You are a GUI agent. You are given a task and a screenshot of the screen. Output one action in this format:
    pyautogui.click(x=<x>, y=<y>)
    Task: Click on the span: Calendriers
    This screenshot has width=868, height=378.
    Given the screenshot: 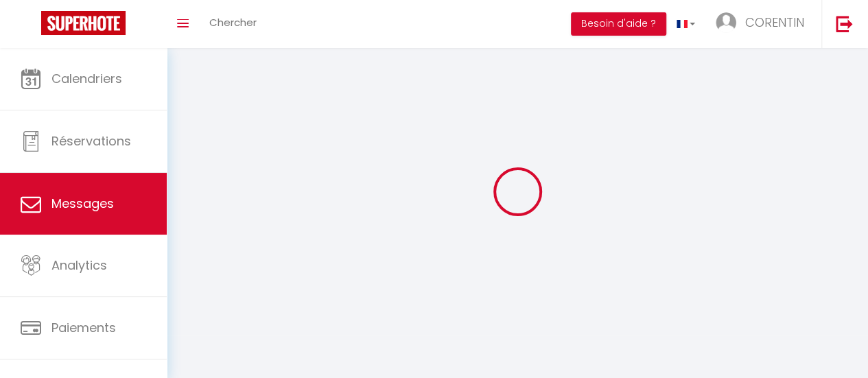 What is the action you would take?
    pyautogui.click(x=87, y=78)
    